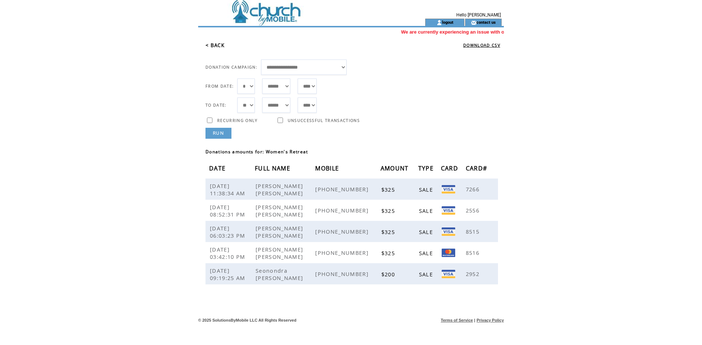 Image resolution: width=702 pixels, height=345 pixels. What do you see at coordinates (473, 232) in the screenshot?
I see `span: 8515` at bounding box center [473, 232].